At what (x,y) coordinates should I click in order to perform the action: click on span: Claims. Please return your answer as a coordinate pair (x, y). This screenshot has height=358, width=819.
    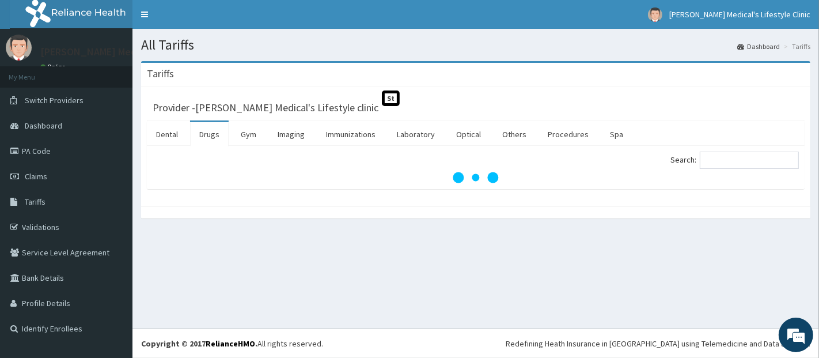
    Looking at the image, I should click on (36, 176).